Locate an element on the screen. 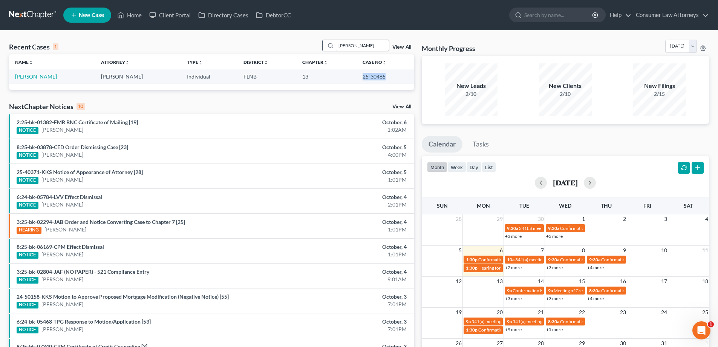 The width and height of the screenshot is (718, 347). div: New Filings is located at coordinates (660, 86).